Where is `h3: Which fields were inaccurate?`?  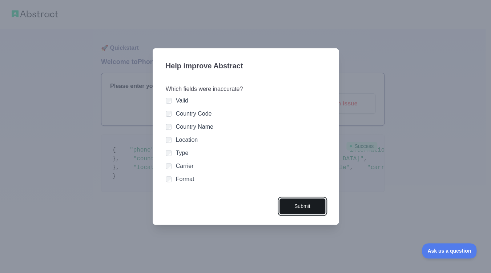
h3: Which fields were inaccurate? is located at coordinates (246, 89).